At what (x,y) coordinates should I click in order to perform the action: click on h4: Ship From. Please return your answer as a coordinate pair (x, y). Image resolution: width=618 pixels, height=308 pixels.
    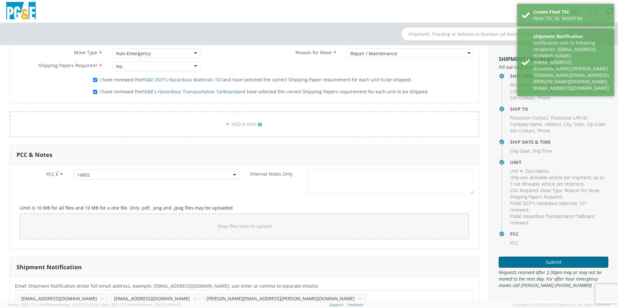
    Looking at the image, I should click on (559, 76).